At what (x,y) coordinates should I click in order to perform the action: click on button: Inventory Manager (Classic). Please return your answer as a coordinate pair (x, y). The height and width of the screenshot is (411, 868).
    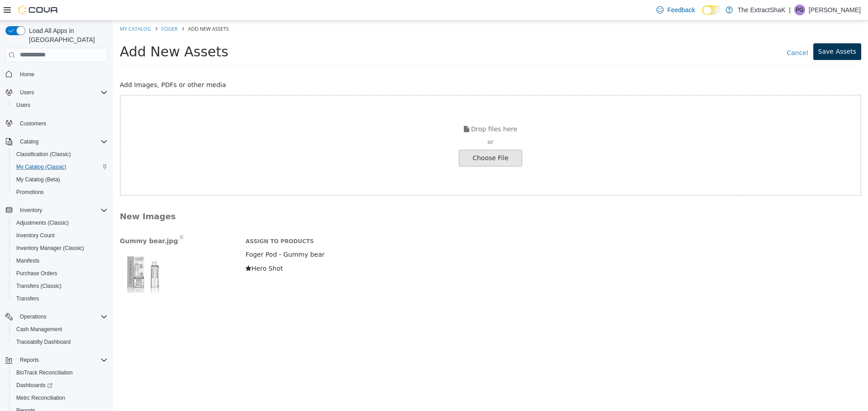
    Looking at the image, I should click on (60, 248).